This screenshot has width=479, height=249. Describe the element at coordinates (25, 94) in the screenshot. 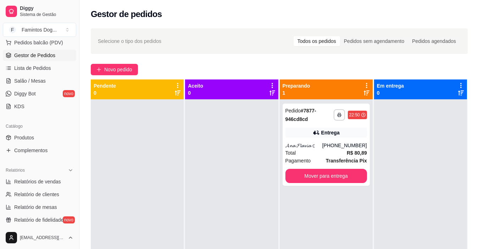

I see `span: Diggy Bot` at that location.